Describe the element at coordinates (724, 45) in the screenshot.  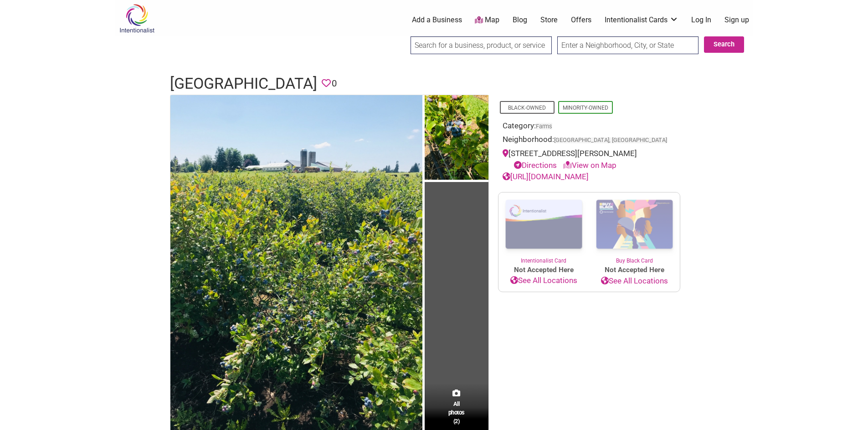
I see `button: Search` at that location.